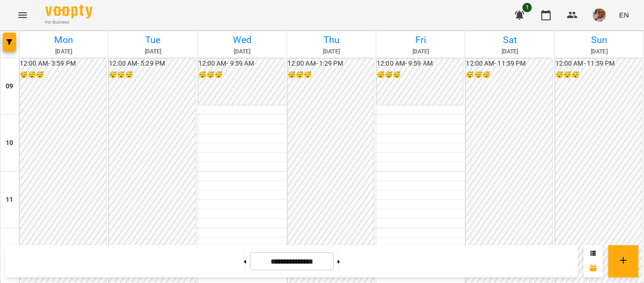 Image resolution: width=644 pixels, height=283 pixels. I want to click on img: Voopty Logo, so click(69, 11).